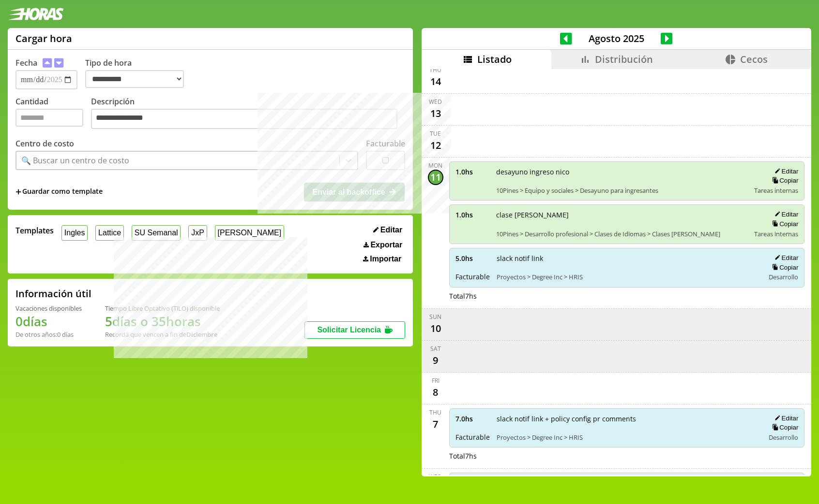 This screenshot has height=504, width=819. What do you see at coordinates (53, 294) in the screenshot?
I see `h2: Información útil` at bounding box center [53, 294].